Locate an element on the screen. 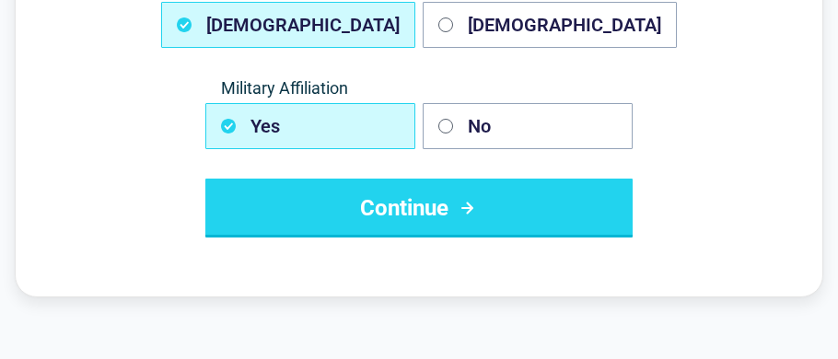 Image resolution: width=838 pixels, height=359 pixels. button: Continue is located at coordinates (419, 208).